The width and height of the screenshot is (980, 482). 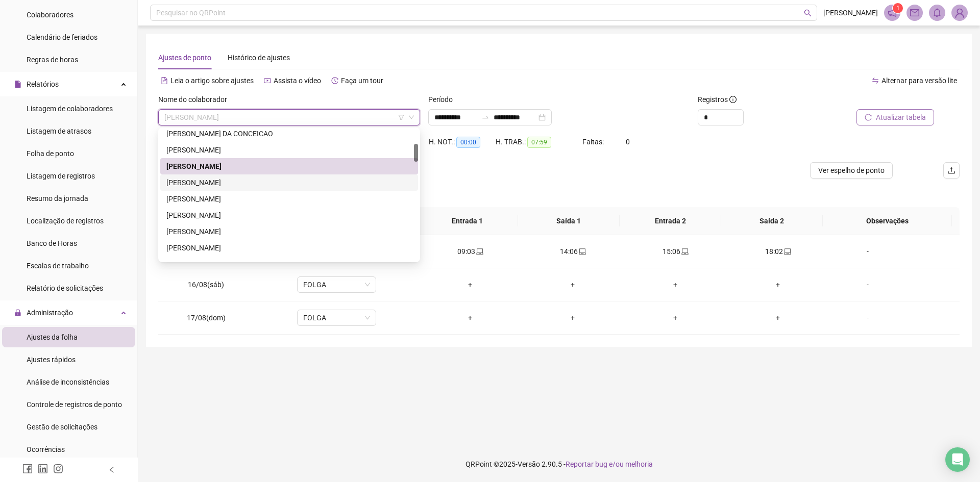 I want to click on span: search, so click(x=807, y=13).